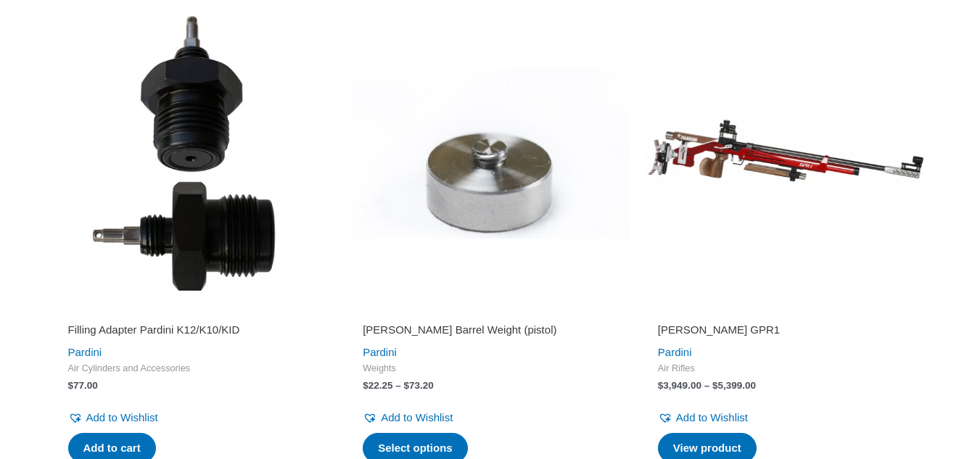 This screenshot has width=980, height=459. I want to click on img: Pardini GPR1, so click(785, 153).